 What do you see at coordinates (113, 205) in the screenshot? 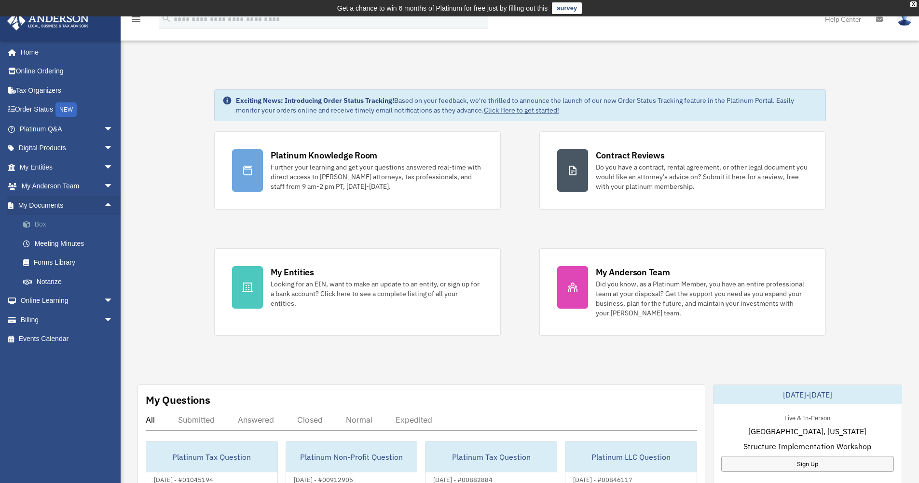
I see `span: arrow_drop_up` at bounding box center [113, 205].